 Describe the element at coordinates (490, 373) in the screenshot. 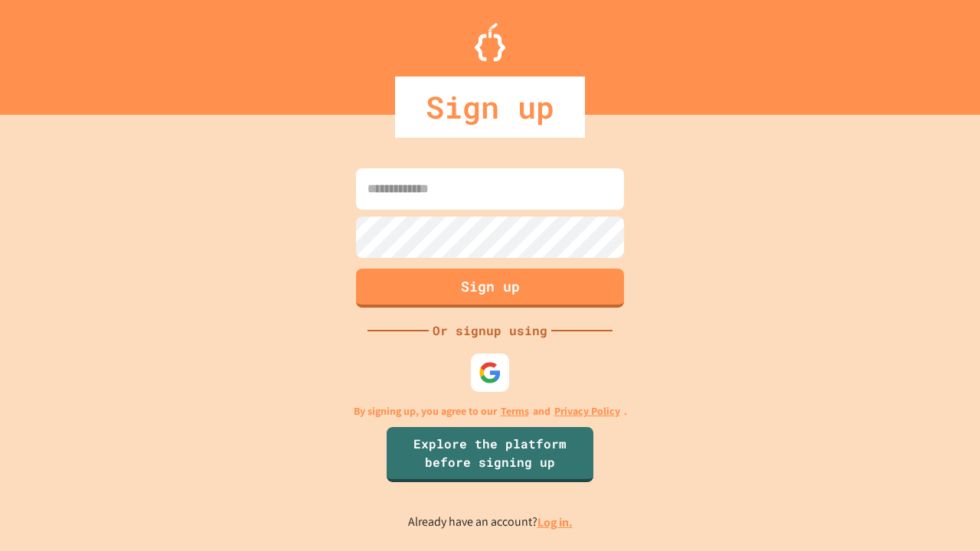

I see `img: google-icon.svg` at that location.